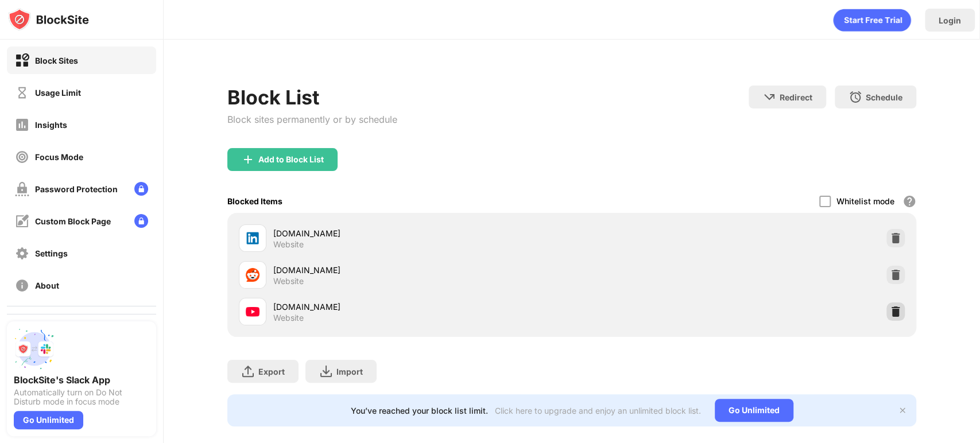 This screenshot has height=443, width=980. Describe the element at coordinates (349, 371) in the screenshot. I see `div: Import` at that location.